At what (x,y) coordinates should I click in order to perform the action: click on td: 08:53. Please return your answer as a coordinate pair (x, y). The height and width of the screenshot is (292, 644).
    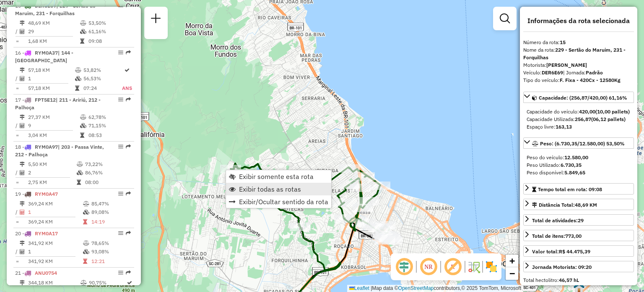
    Looking at the image, I should click on (109, 136).